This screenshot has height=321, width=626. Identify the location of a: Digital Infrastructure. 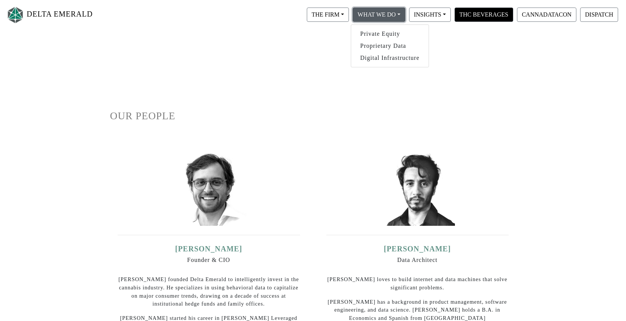
(390, 58).